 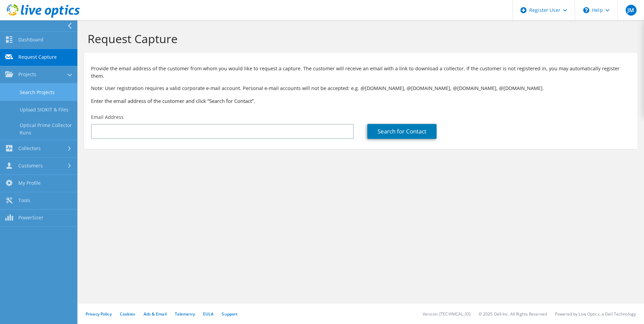 I want to click on a: Telemetry, so click(x=185, y=314).